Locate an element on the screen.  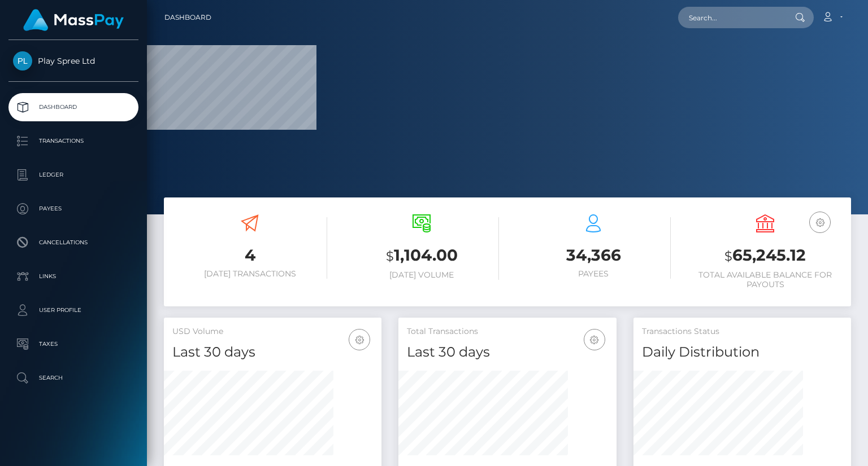
h3: 4 is located at coordinates (250, 255).